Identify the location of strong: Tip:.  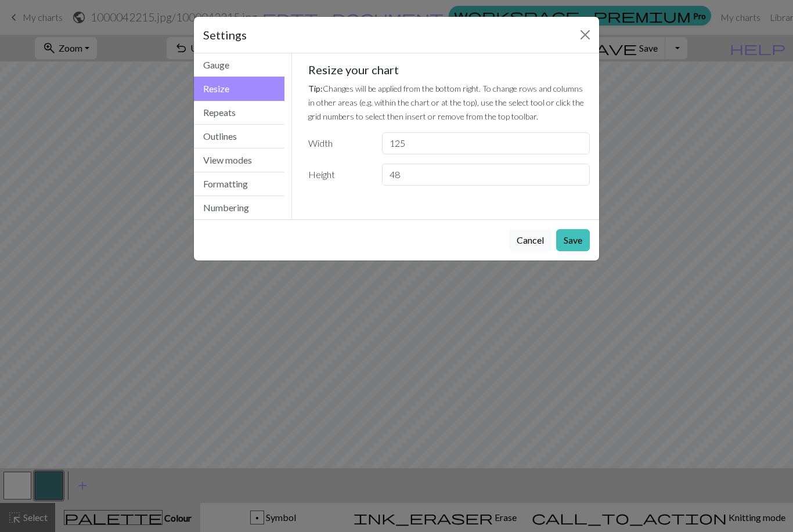
(316, 88).